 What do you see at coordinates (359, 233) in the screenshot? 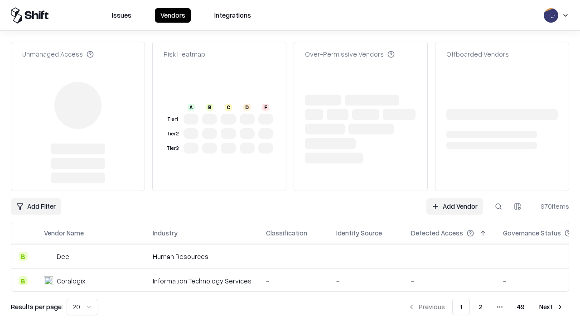
I see `div: Identity Source` at bounding box center [359, 233].